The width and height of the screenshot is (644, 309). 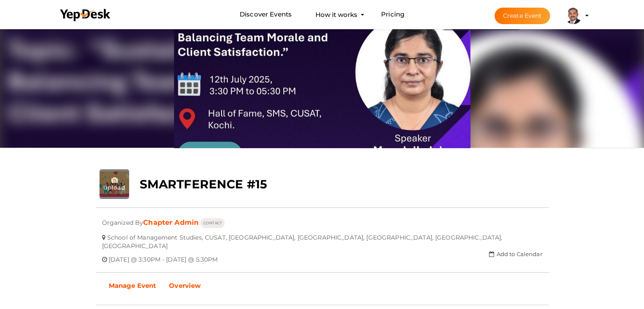 What do you see at coordinates (266, 14) in the screenshot?
I see `a: Discover Events` at bounding box center [266, 14].